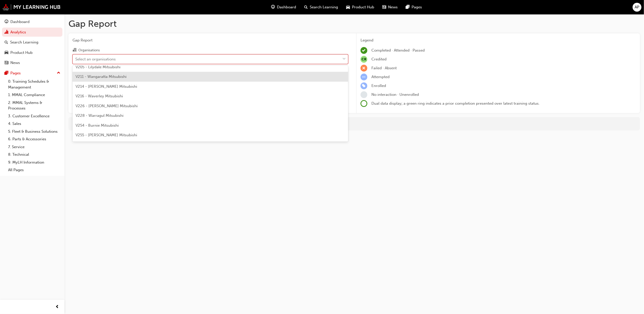 This screenshot has width=644, height=314. I want to click on a: Product Hub, so click(32, 53).